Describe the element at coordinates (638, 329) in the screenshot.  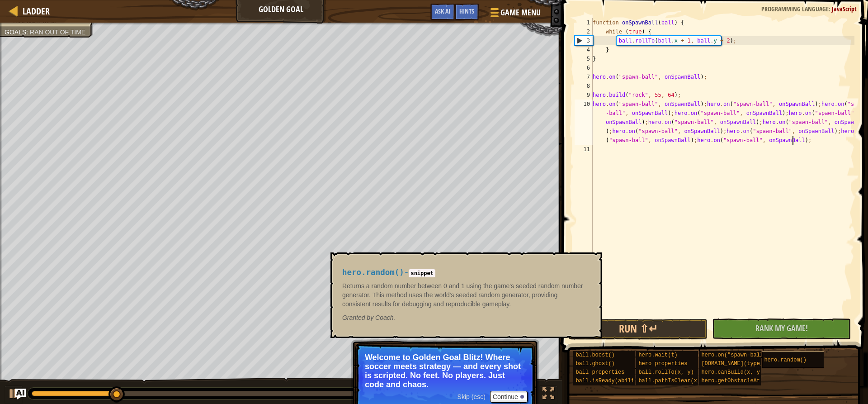
I see `button: Run ⇧↵` at that location.